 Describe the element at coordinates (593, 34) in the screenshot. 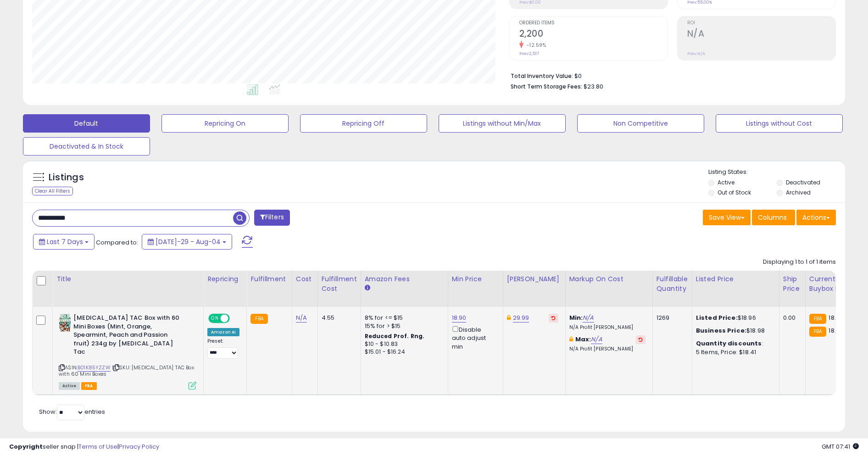

I see `h2: 2,200` at that location.